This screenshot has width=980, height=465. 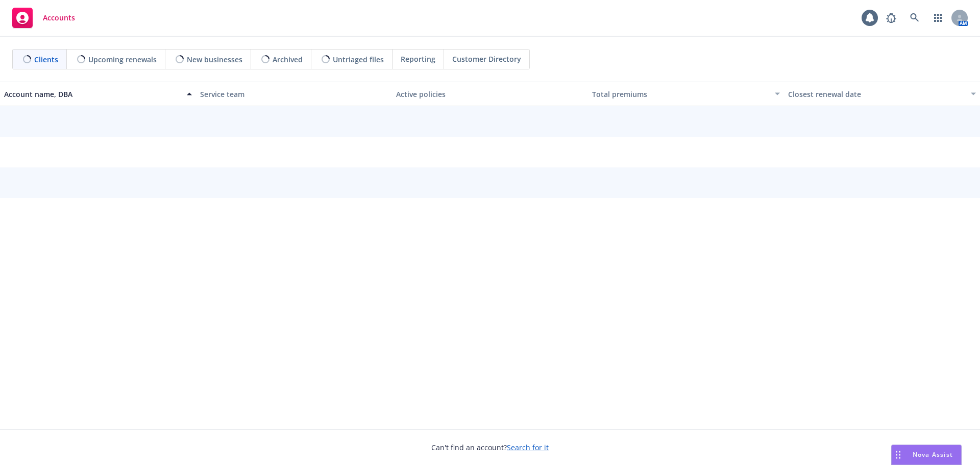 I want to click on span: Customer Directory, so click(x=487, y=59).